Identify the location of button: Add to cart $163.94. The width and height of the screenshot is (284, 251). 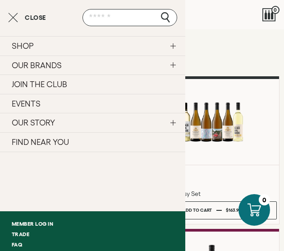
(212, 210).